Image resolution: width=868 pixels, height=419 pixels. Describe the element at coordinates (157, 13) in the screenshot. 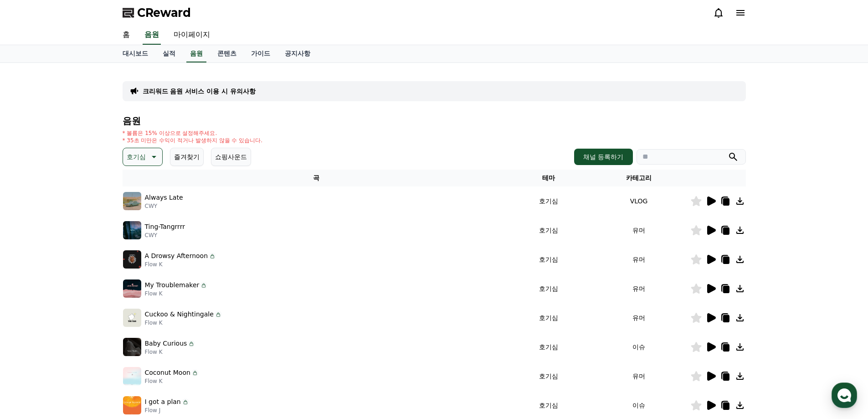

I see `a: CReward` at that location.